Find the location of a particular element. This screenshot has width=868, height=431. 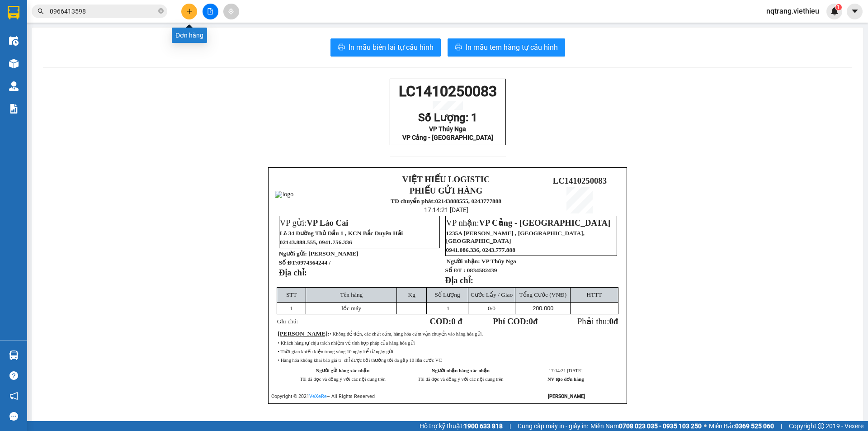

strong: 02143888555, 0243777888 is located at coordinates (468, 201).